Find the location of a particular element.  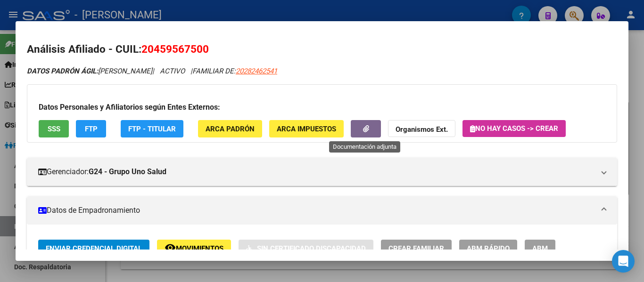

span: ARCA Padrón is located at coordinates (230, 129).